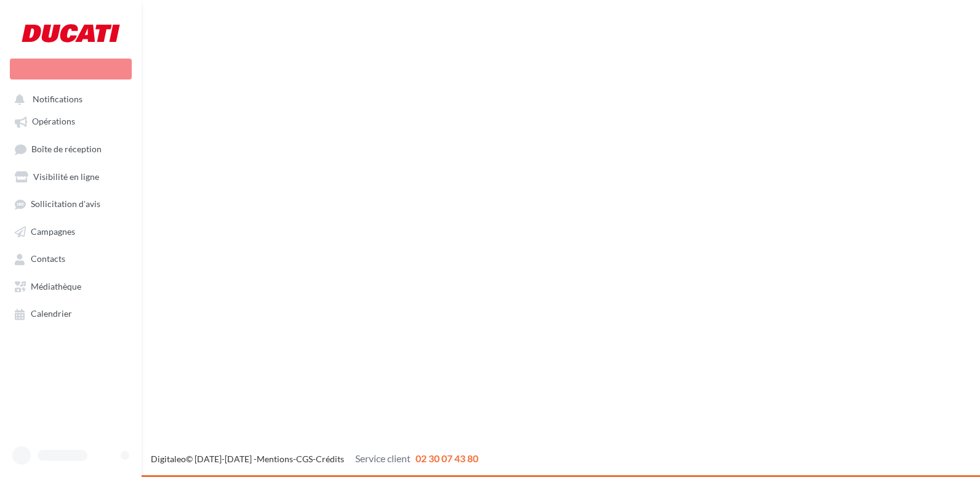  What do you see at coordinates (71, 231) in the screenshot?
I see `a: Campagnes` at bounding box center [71, 231].